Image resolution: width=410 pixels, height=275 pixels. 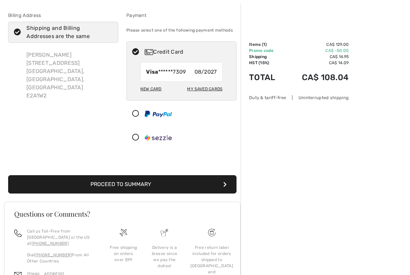 What do you see at coordinates (317, 63) in the screenshot?
I see `td: CA$ 14.09` at bounding box center [317, 63].